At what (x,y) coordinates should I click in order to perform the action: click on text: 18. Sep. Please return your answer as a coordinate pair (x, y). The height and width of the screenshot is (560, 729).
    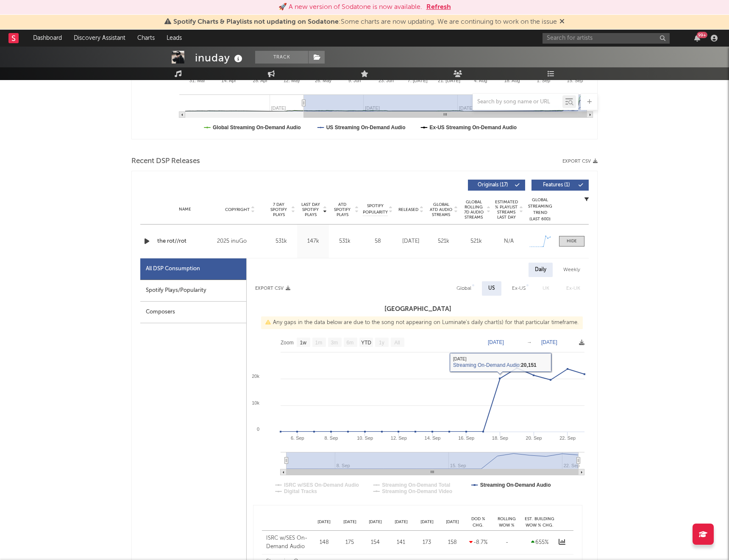
    Looking at the image, I should click on (500, 438).